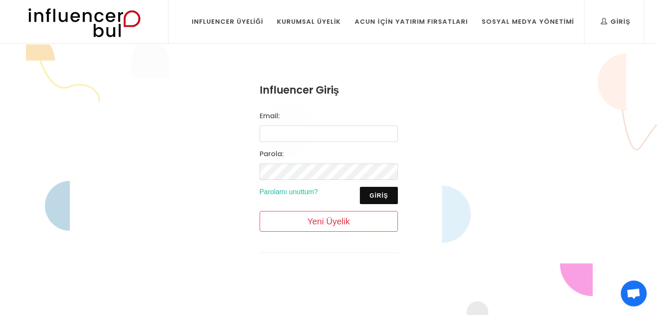 This screenshot has height=315, width=657. I want to click on div: Kurumsal Üyelik, so click(309, 22).